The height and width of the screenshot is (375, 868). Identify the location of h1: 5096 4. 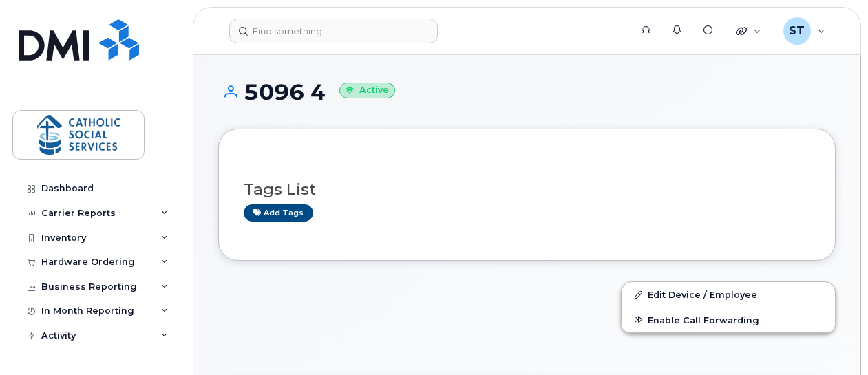
(527, 91).